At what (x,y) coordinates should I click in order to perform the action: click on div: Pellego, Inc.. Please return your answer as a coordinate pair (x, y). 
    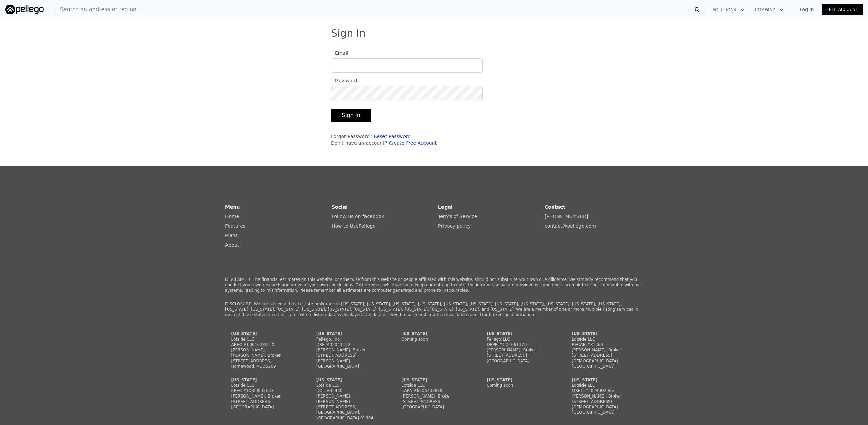
    Looking at the image, I should click on (349, 340).